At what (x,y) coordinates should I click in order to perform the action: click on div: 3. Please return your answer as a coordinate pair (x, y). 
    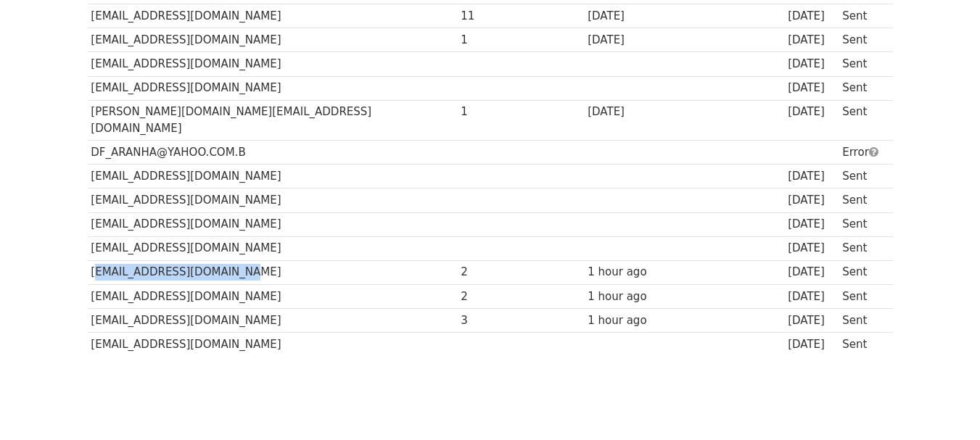
    Looking at the image, I should click on (490, 321).